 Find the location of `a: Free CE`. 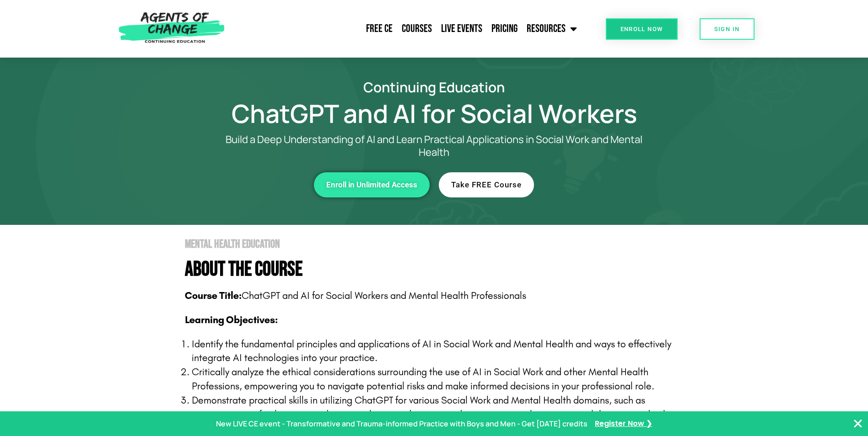

a: Free CE is located at coordinates (379, 29).